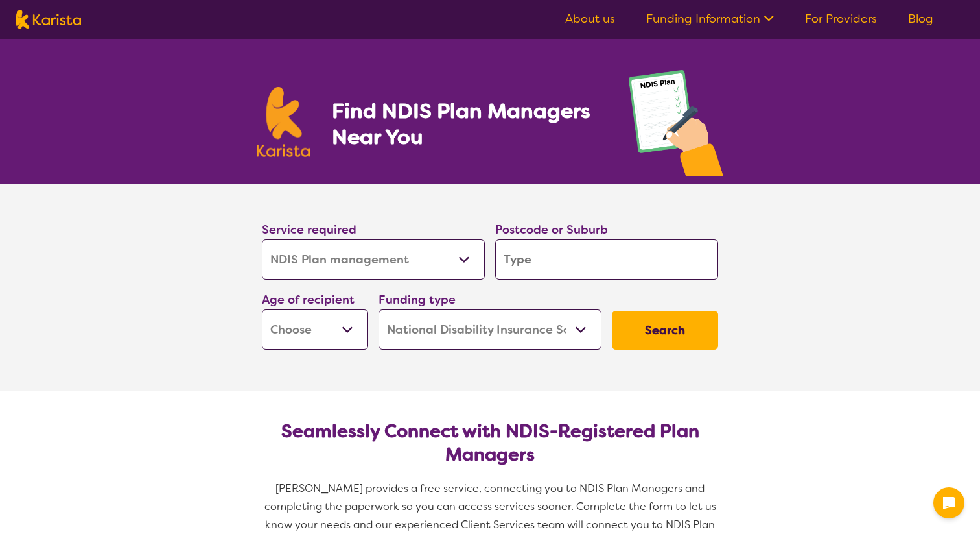 The width and height of the screenshot is (980, 534). I want to click on button: Search, so click(665, 330).